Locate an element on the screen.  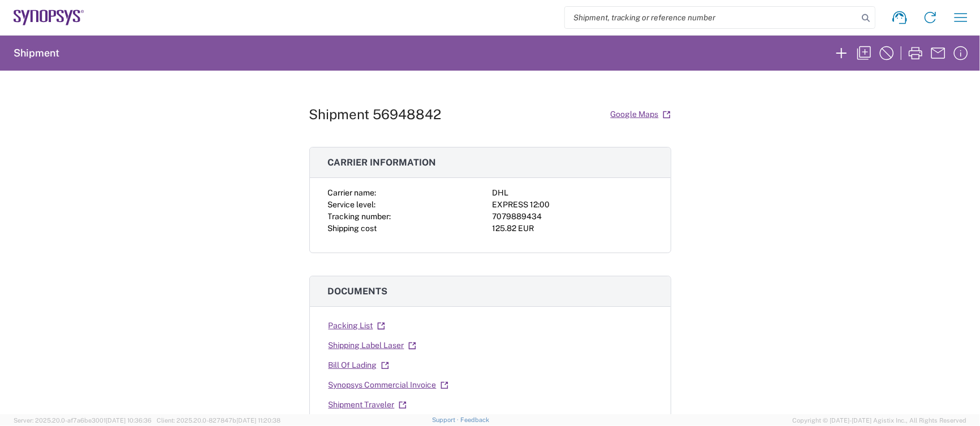
a: Shipment Traveler is located at coordinates (367, 404).